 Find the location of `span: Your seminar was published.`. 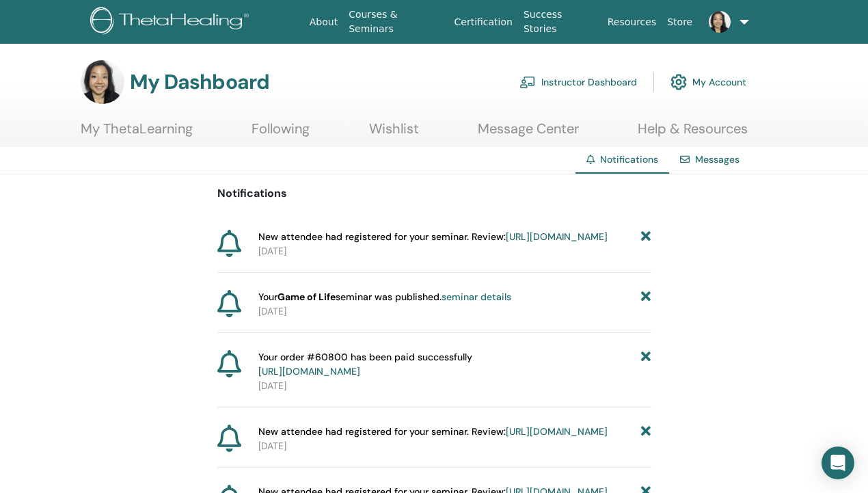

span: Your seminar was published. is located at coordinates (385, 296).